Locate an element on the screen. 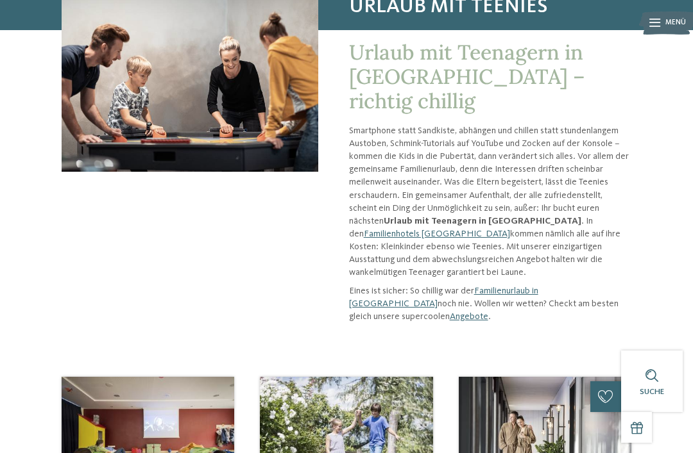  p: Eines ist sicher: So chillig war der noch nie. Wollen wir wetten? Checkt am besten gleich unsere ... is located at coordinates (490, 304).